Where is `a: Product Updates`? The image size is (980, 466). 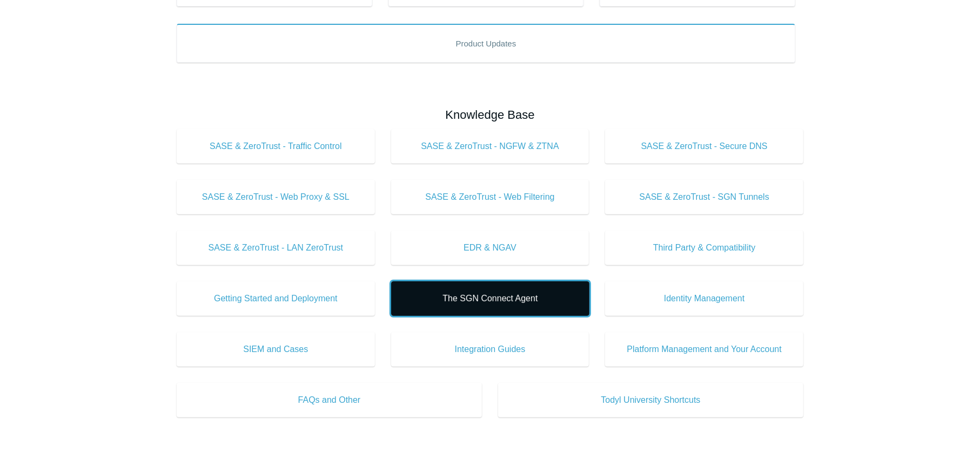 a: Product Updates is located at coordinates (485, 43).